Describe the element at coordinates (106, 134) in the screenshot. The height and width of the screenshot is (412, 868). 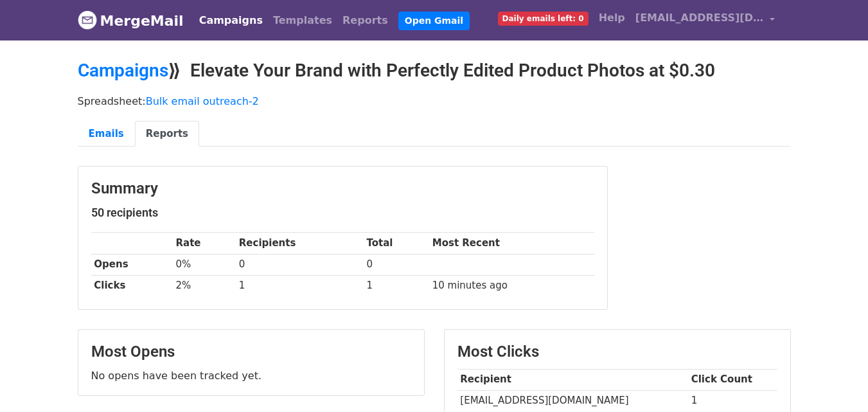
I see `a: Emails` at that location.